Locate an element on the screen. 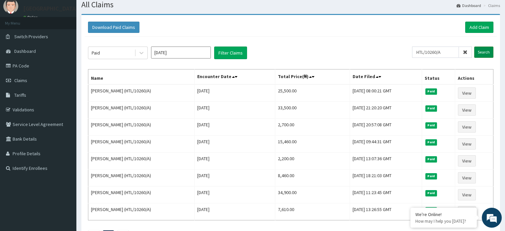 This screenshot has height=231, width=505. div: Chat with us now is located at coordinates (73, 41).